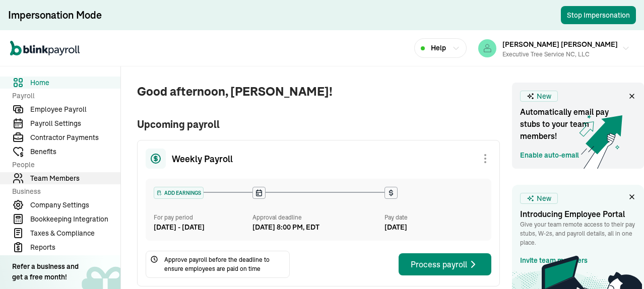 The height and width of the screenshot is (289, 644). What do you see at coordinates (578, 214) in the screenshot?
I see `h3: Introducing Employee Portal` at bounding box center [578, 214].